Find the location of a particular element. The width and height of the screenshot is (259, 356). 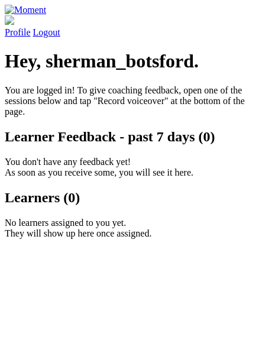

img: default_avatar-b4e2223d03051bc43aaaccfb402a43260a3f17acc7fafc1603fdf008d6cba3c9.png is located at coordinates (9, 20).